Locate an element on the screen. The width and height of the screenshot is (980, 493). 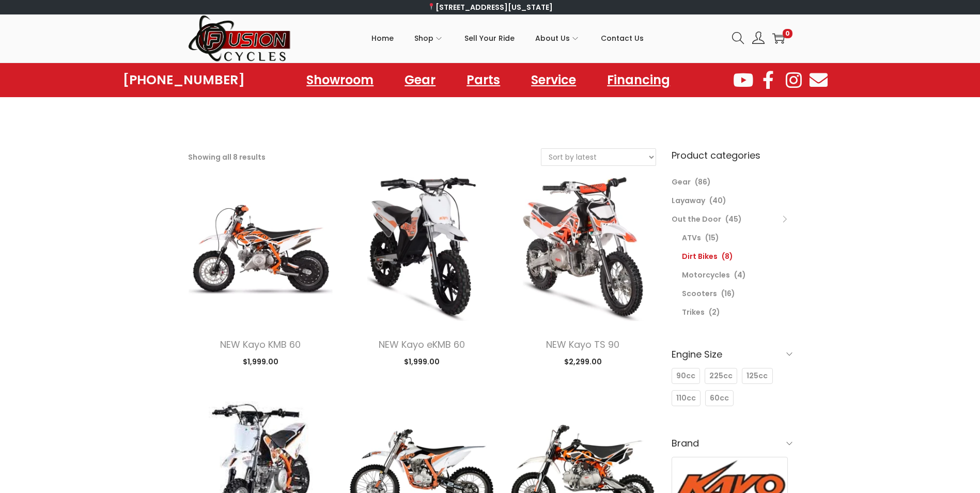
a: Scooters is located at coordinates (699, 294).